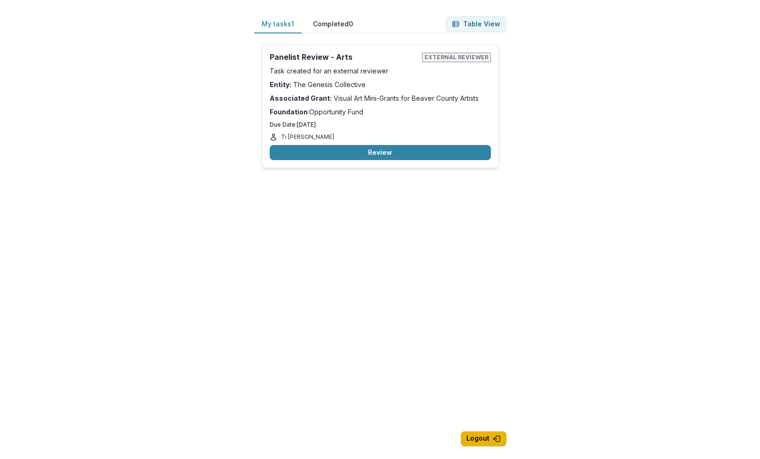  Describe the element at coordinates (344, 57) in the screenshot. I see `h2: Panelist Review - Arts` at that location.